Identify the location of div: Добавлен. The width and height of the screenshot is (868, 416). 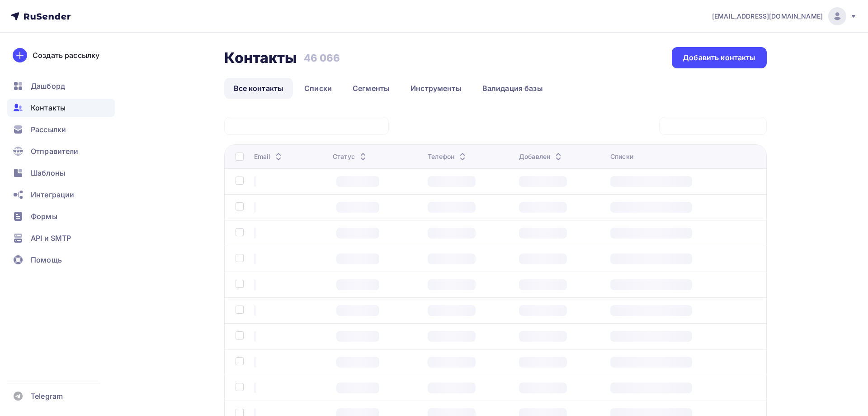
(542, 156).